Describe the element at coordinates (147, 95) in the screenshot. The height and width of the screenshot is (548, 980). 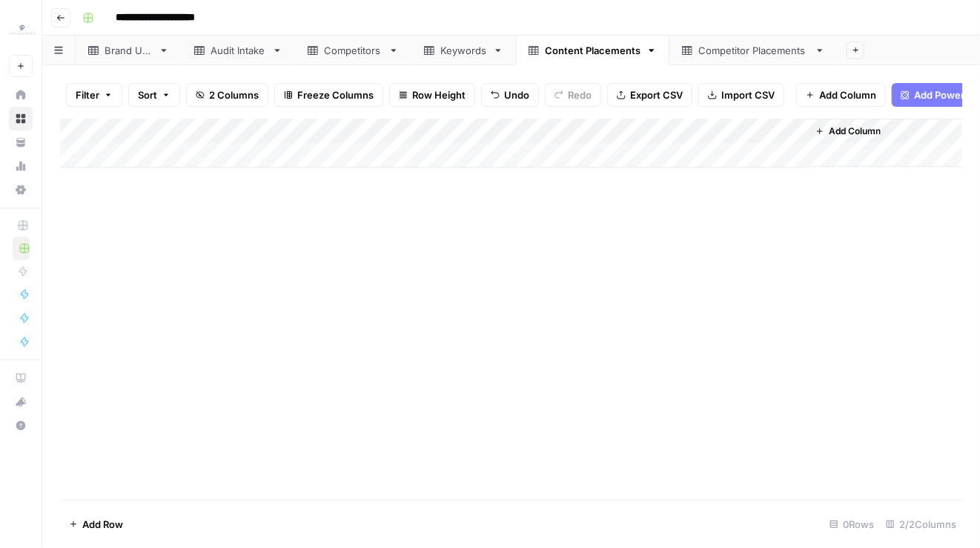
I see `span: Sort` at that location.